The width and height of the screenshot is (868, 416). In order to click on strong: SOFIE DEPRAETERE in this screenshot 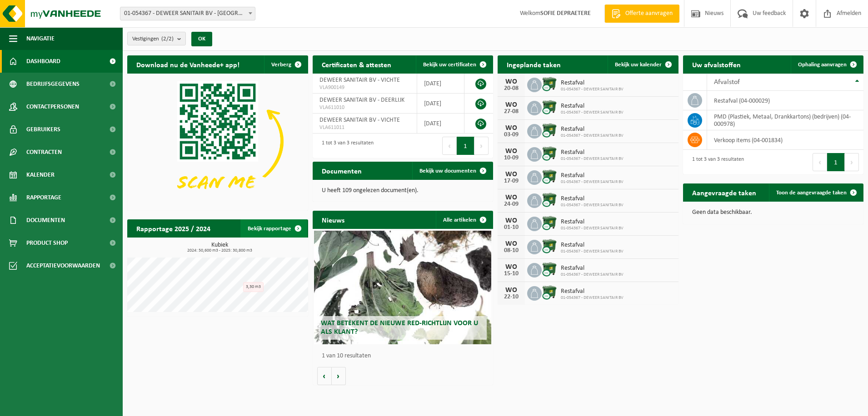, I will do `click(565, 13)`.